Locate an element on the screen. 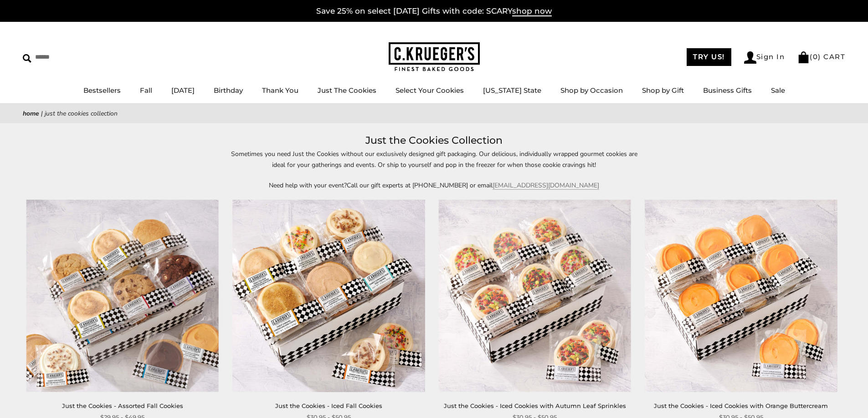  span: 0 is located at coordinates (815, 57).